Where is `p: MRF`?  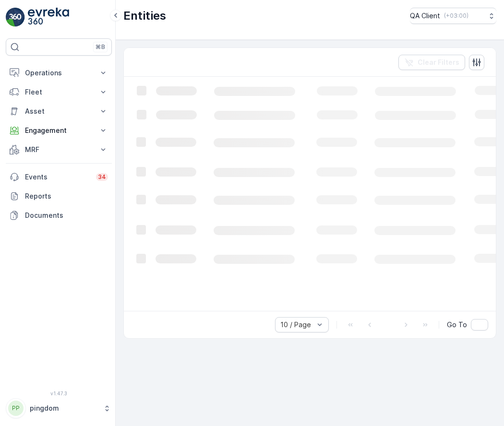 p: MRF is located at coordinates (59, 150).